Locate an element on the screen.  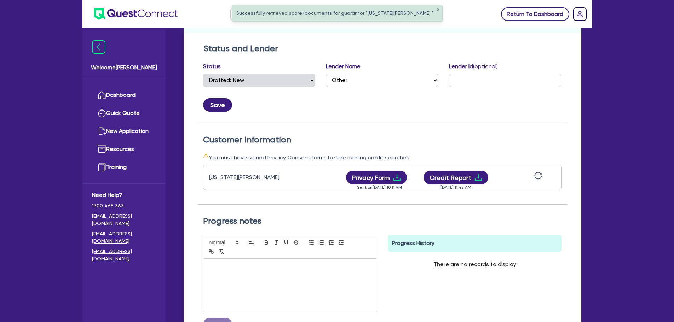
a: Dropdown toggle is located at coordinates (580, 14).